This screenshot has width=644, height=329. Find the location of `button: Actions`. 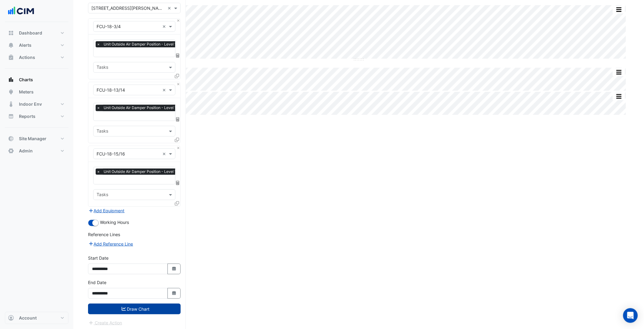

button: Actions is located at coordinates (37, 58).